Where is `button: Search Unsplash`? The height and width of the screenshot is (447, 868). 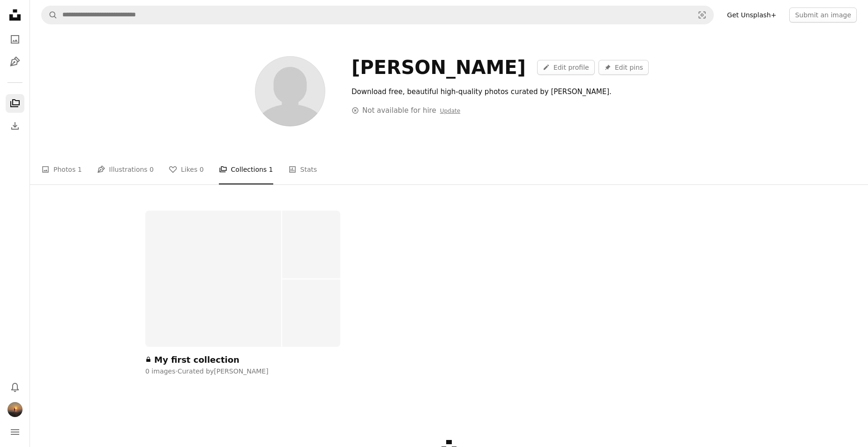 button: Search Unsplash is located at coordinates (49, 15).